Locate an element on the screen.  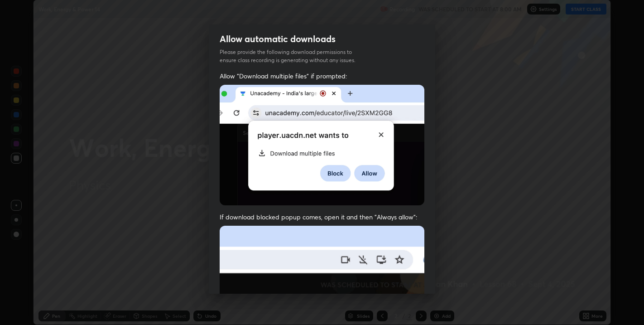
p: Please provide the following download permissions to ensure class recording is generating without... is located at coordinates (293, 56).